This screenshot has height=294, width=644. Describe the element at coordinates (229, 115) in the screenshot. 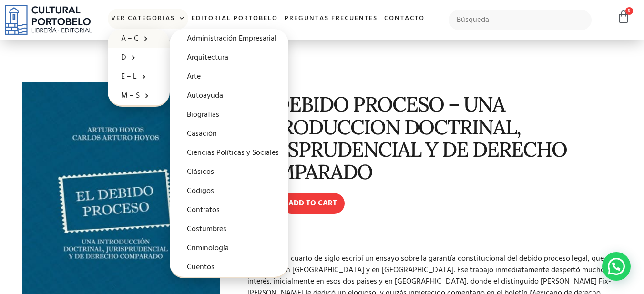

I see `a: Biografías` at that location.